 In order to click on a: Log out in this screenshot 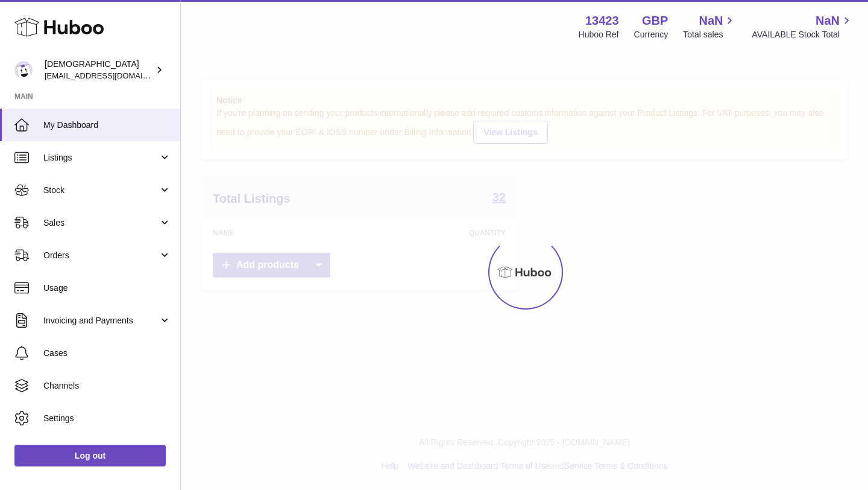, I will do `click(90, 455)`.